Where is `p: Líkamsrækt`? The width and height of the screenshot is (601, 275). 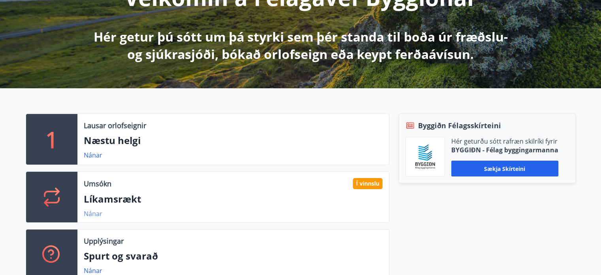 p: Líkamsrækt is located at coordinates (233, 199).